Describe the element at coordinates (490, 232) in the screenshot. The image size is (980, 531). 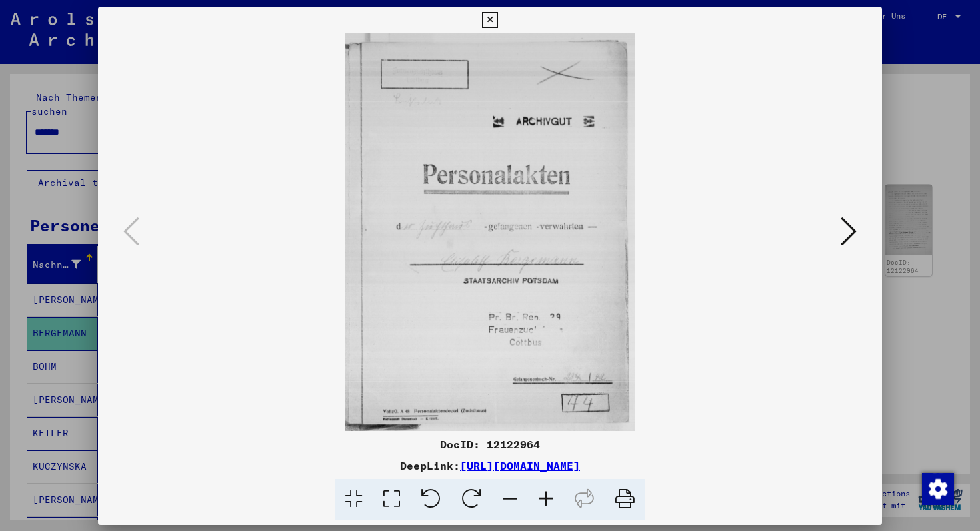
I see `img: 001.jpg` at that location.